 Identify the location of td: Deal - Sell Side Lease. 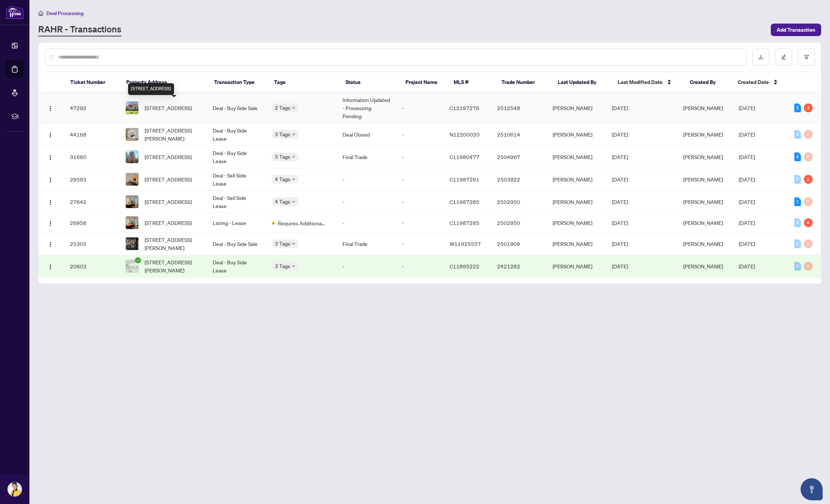
(237, 179).